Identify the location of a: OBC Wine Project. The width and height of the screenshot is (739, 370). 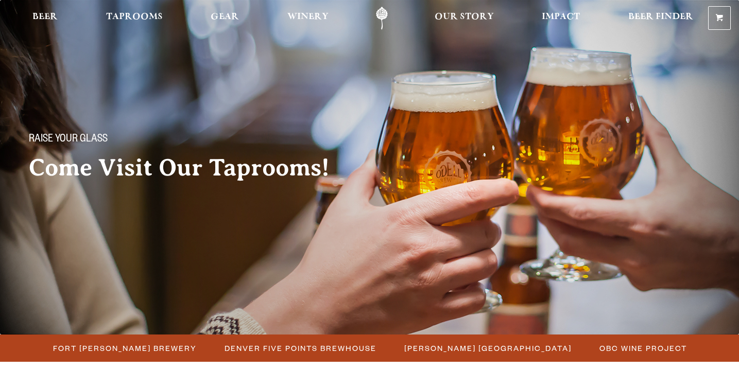
(643, 348).